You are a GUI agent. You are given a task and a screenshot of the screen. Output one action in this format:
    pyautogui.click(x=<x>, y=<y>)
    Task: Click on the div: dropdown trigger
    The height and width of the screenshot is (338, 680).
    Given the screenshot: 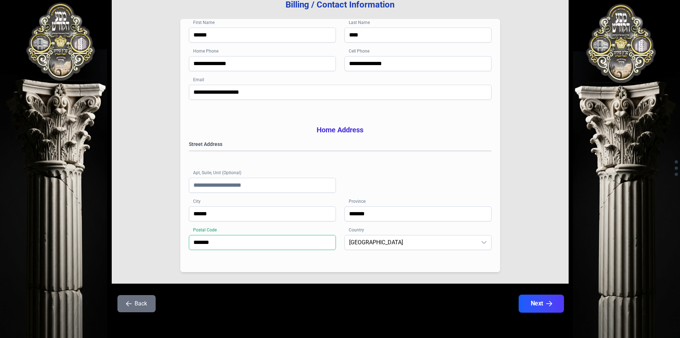 What is the action you would take?
    pyautogui.click(x=484, y=242)
    